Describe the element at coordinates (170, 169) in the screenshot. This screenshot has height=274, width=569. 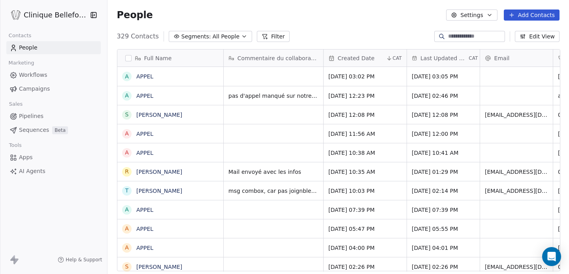
I see `div: grid` at that location.